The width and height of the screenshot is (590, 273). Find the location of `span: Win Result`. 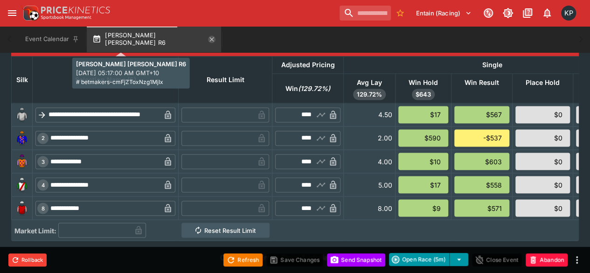

span: Win Result is located at coordinates (482, 83).